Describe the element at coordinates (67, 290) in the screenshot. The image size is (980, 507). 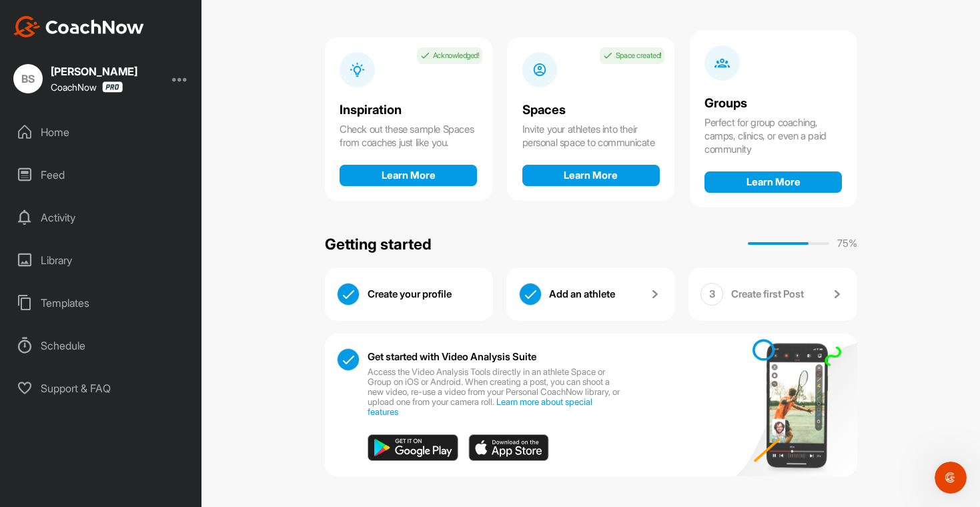
I see `span: Search for help` at that location.